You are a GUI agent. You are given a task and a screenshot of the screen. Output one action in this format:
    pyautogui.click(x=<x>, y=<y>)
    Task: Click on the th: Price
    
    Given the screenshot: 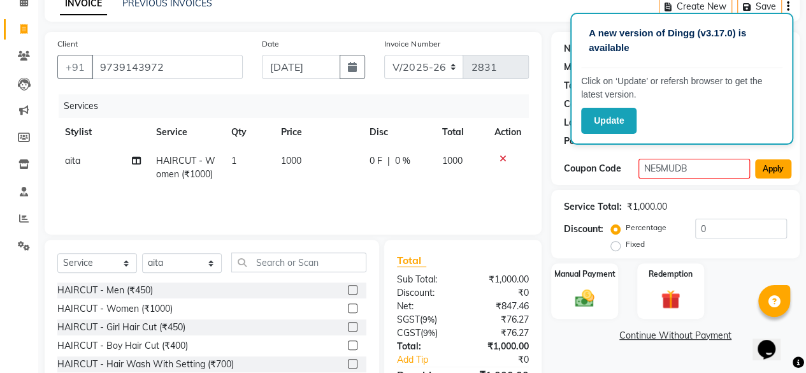 What is the action you would take?
    pyautogui.click(x=317, y=132)
    